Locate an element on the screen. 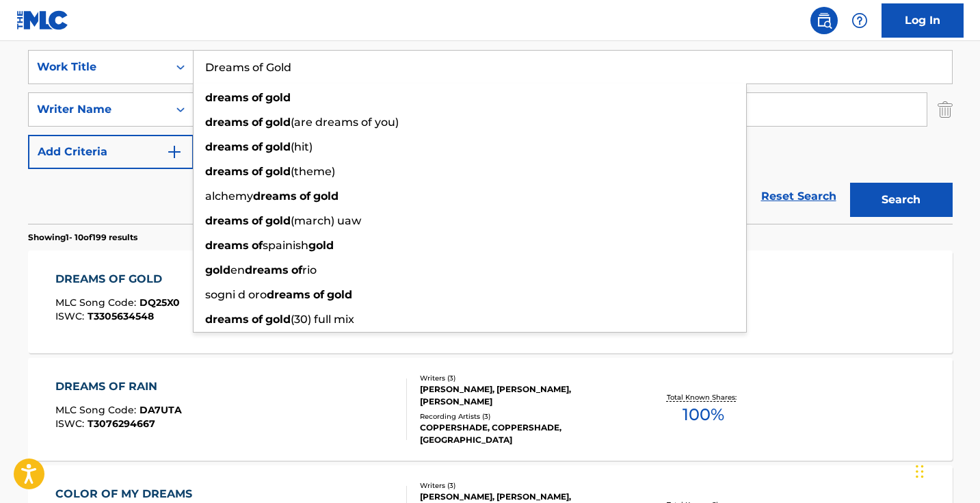 The height and width of the screenshot is (503, 980). span: (theme) is located at coordinates (313, 171).